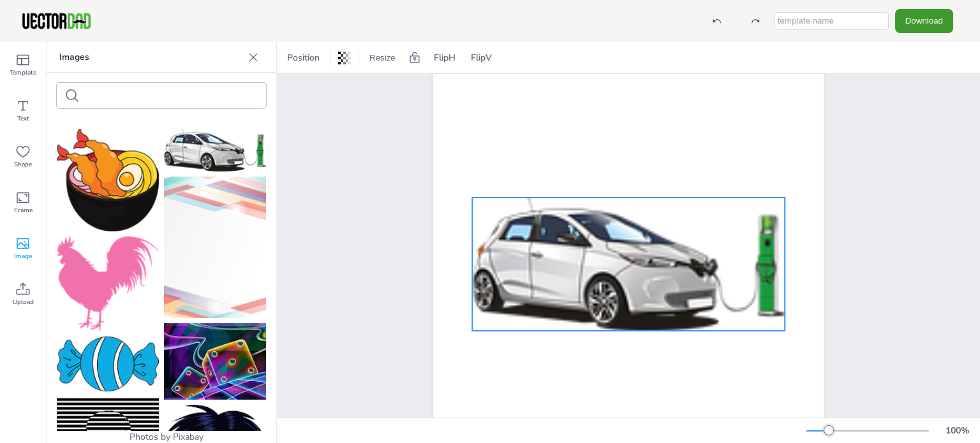  I want to click on div: Photos by, so click(162, 437).